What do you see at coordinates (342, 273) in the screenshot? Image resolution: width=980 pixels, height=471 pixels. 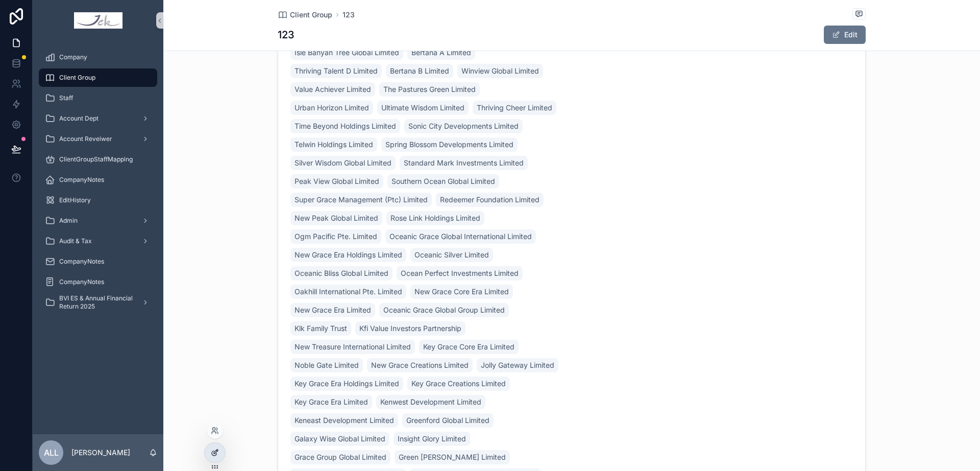 I see `a: Oceanic Bliss Global Limited` at bounding box center [342, 273].